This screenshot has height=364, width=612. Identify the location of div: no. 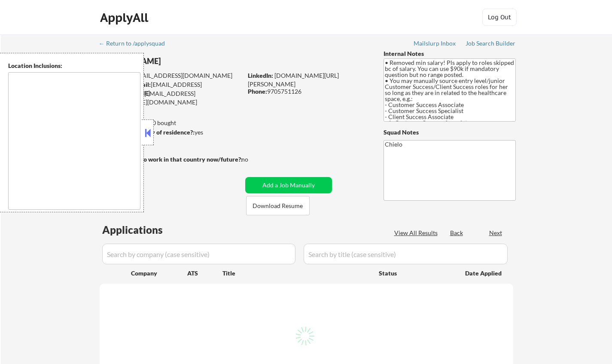
(253, 160).